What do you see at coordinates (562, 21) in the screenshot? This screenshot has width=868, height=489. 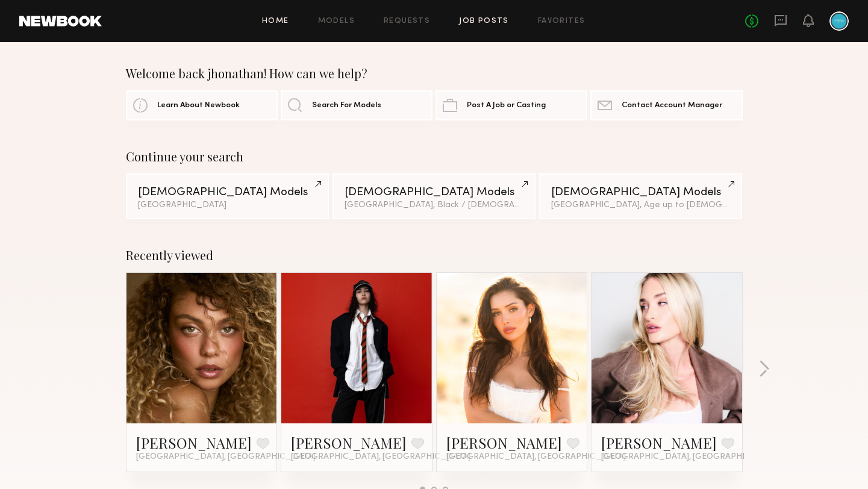 I see `a: Favorites` at bounding box center [562, 21].